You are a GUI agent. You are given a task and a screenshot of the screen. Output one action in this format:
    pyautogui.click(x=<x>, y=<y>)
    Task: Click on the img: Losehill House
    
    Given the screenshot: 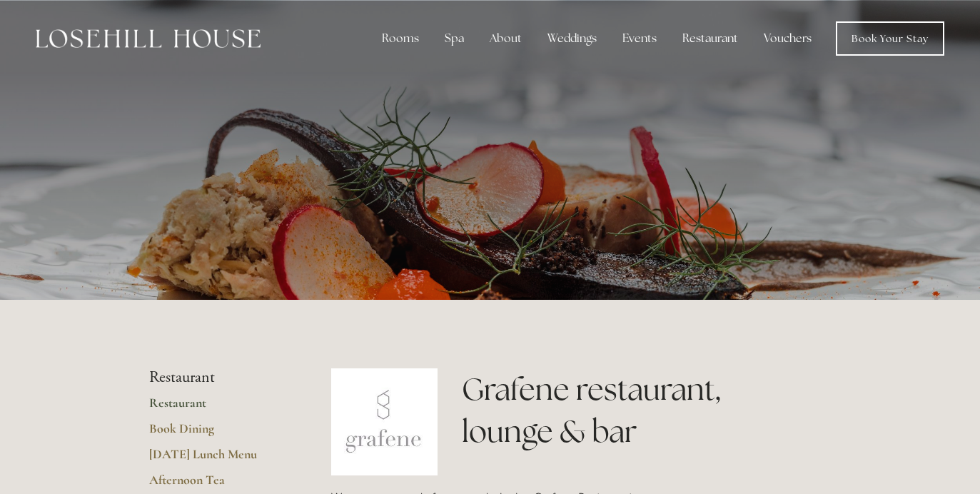 What is the action you would take?
    pyautogui.click(x=147, y=39)
    